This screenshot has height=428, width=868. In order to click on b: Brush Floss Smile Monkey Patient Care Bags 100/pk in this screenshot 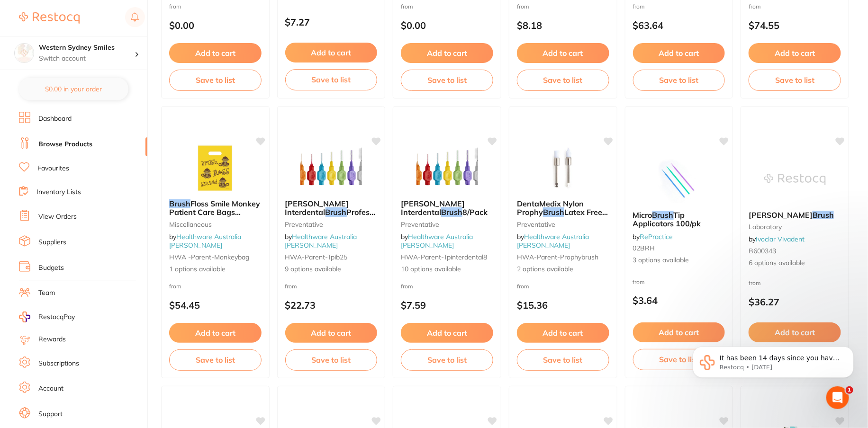, I will do `click(215, 208)`.